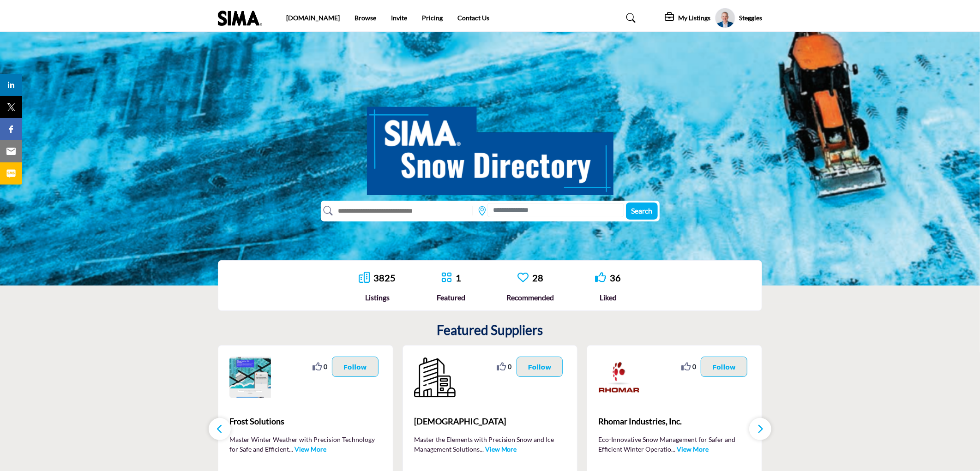 The height and width of the screenshot is (471, 980). What do you see at coordinates (305, 422) in the screenshot?
I see `a: Frost Solutions` at bounding box center [305, 422].